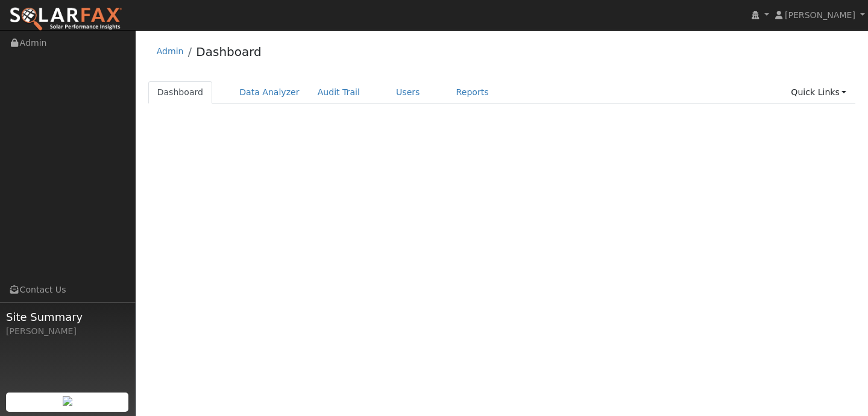 The image size is (868, 416). What do you see at coordinates (472, 92) in the screenshot?
I see `a: Reports` at bounding box center [472, 92].